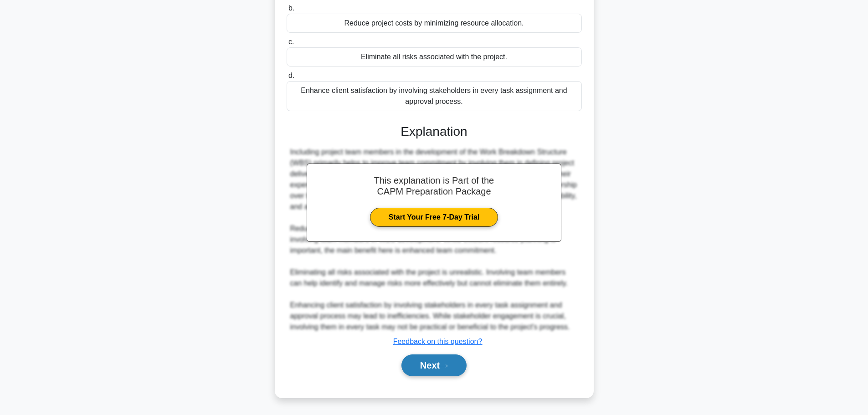 This screenshot has width=868, height=415. I want to click on div: Including project team members in the development of the Work Breakdown Structure (WBS) primarily..., so click(434, 240).